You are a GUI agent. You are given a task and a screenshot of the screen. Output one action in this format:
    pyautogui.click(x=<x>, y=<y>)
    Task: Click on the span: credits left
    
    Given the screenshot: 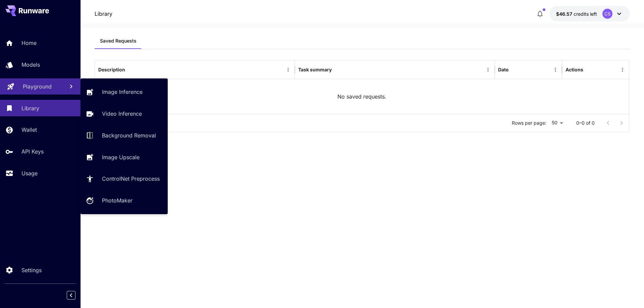 What is the action you would take?
    pyautogui.click(x=585, y=14)
    